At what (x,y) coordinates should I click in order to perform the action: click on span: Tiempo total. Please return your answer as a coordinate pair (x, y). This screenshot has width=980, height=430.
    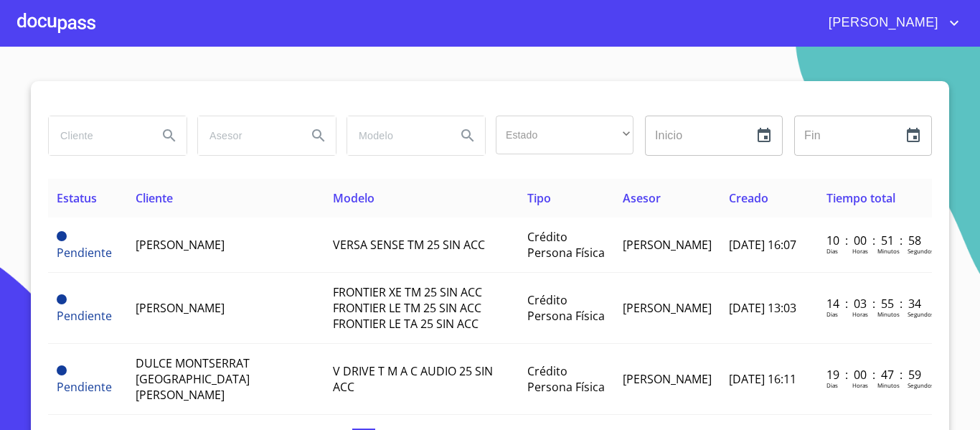
    Looking at the image, I should click on (862, 199).